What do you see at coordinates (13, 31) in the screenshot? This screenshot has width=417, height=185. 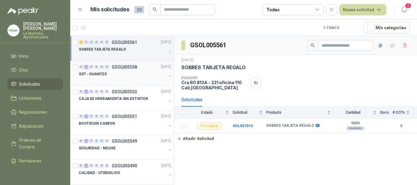 I see `img: Company Logo` at bounding box center [13, 31].